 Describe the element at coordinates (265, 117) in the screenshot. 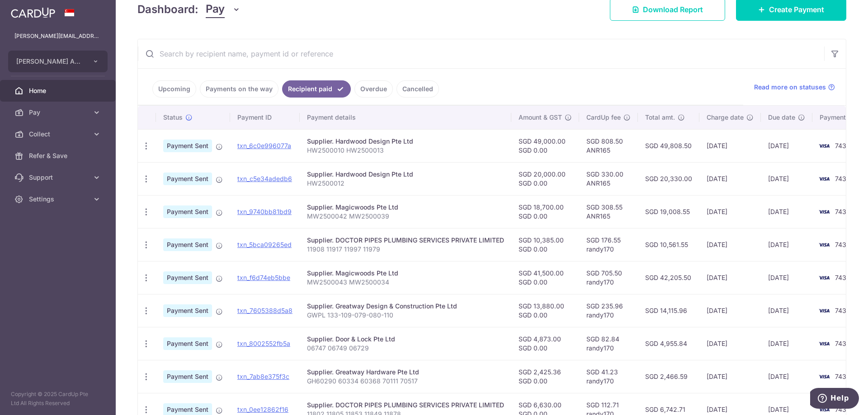

I see `th: Payment ID` at that location.